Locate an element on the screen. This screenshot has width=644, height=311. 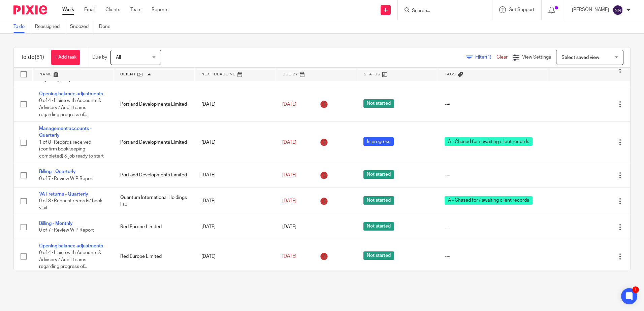
a: Billing - Monthly is located at coordinates (56, 223).